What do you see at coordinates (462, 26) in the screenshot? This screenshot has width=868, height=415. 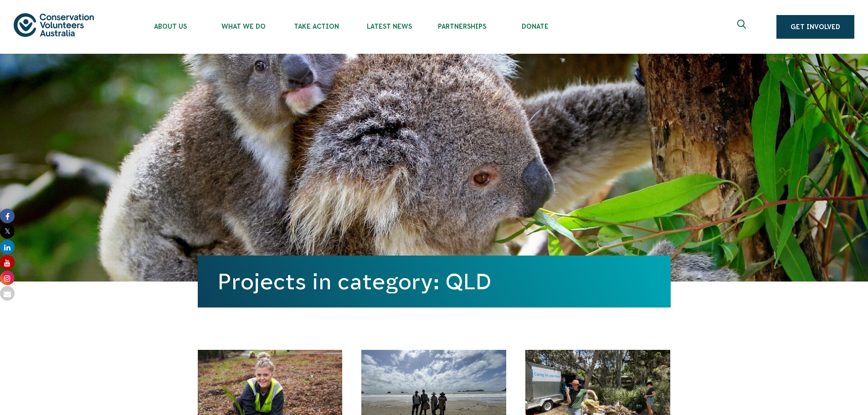 I see `span: Partnerships` at bounding box center [462, 26].